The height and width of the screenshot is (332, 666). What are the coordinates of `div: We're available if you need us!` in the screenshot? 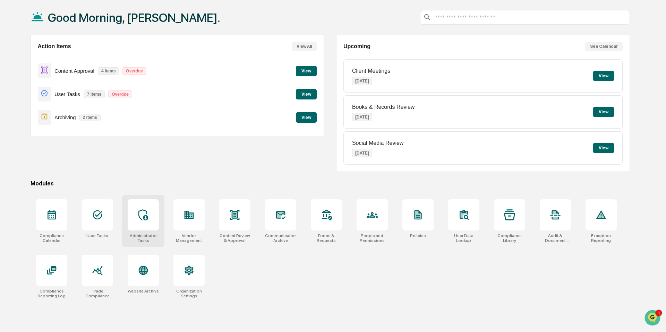 It's located at (63, 63).